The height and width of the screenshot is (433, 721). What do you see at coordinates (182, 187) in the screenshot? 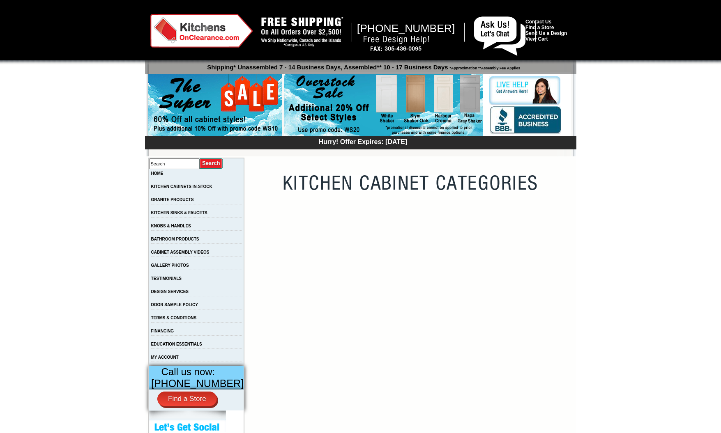
I see `a: KITCHEN CABINETS IN-STOCK` at bounding box center [182, 187].